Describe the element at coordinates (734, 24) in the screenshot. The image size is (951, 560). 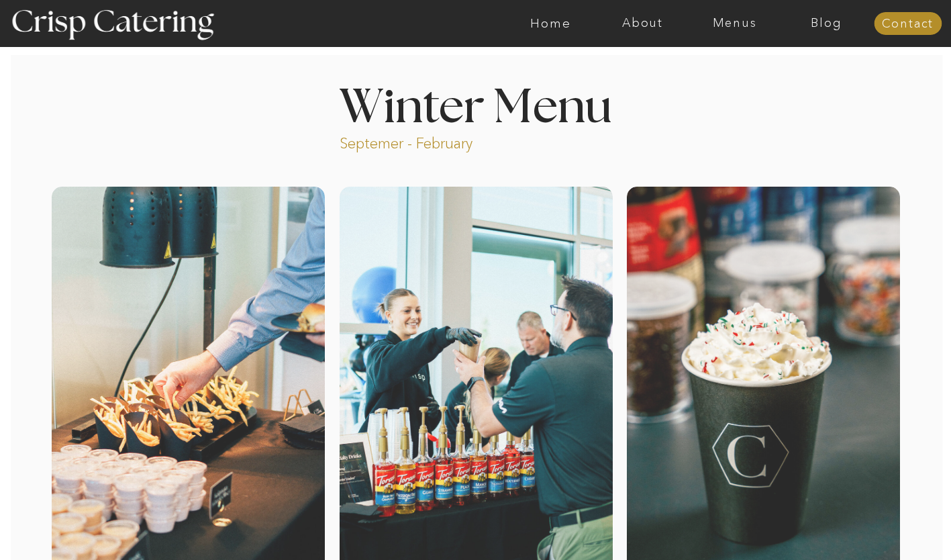
I see `a: Menus` at that location.